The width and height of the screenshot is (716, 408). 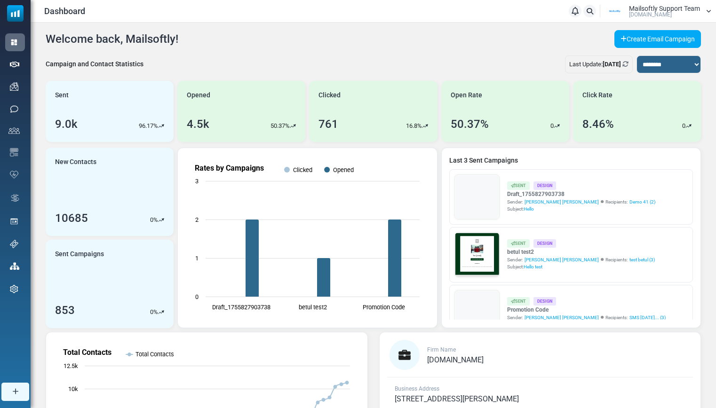 What do you see at coordinates (571, 160) in the screenshot?
I see `div: Last 3 Sent Campaigns` at bounding box center [571, 160].